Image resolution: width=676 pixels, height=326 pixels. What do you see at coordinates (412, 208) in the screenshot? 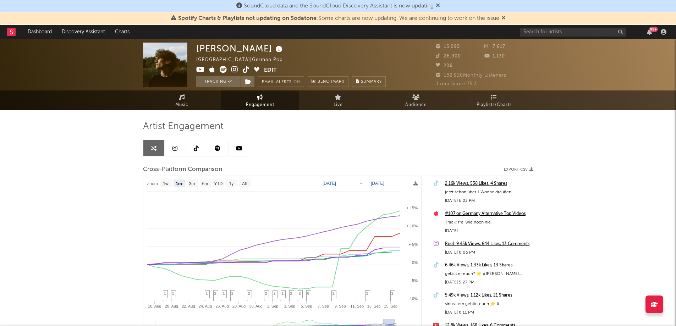
I see `text: + 15%` at bounding box center [412, 208].